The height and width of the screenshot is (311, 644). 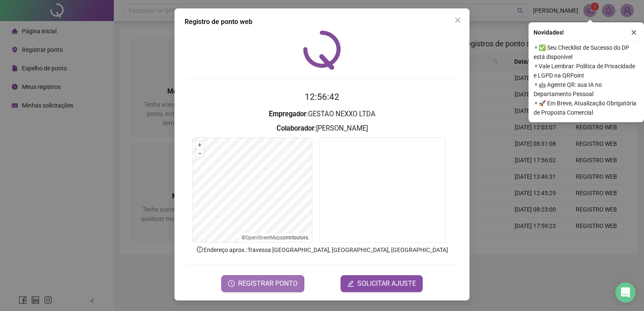 I want to click on time: 12:56:42, so click(x=322, y=97).